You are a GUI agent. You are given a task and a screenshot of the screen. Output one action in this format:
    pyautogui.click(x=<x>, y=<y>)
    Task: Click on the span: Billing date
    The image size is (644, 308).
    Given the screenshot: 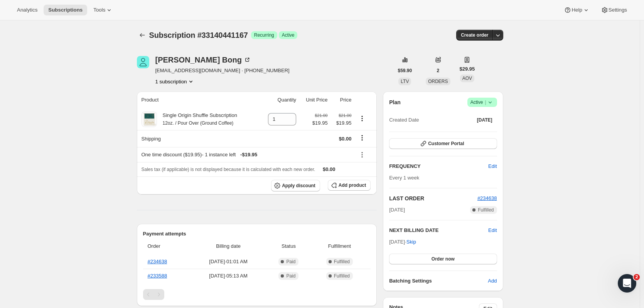 What is the action you would take?
    pyautogui.click(x=229, y=246)
    